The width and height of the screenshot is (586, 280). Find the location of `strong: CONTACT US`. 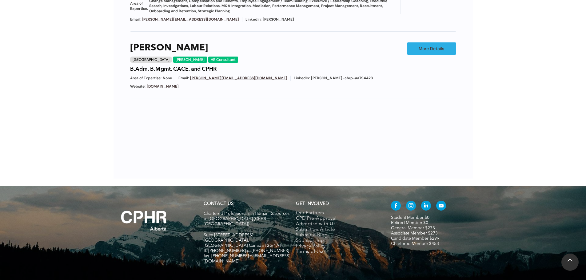

strong: CONTACT US is located at coordinates (219, 204).